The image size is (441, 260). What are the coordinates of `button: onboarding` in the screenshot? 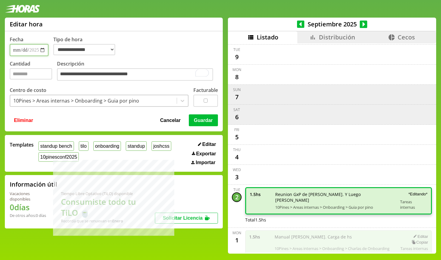 It's located at (107, 146).